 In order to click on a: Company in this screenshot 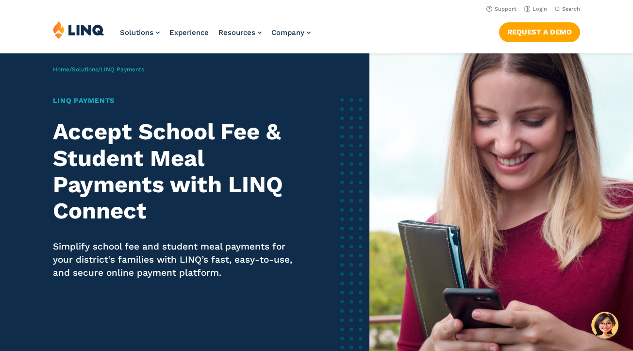, I will do `click(291, 33)`.